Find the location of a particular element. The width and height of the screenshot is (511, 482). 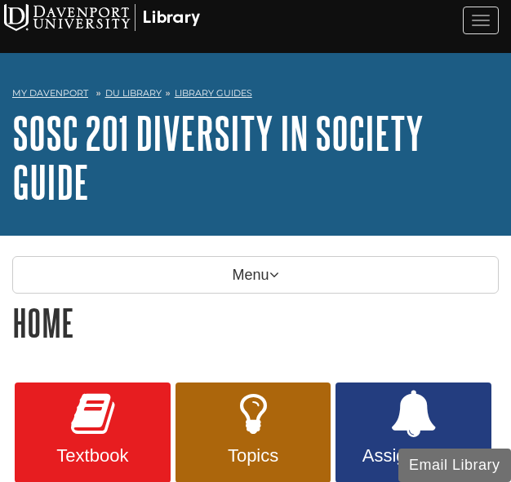

a: Library Guides is located at coordinates (213, 93).